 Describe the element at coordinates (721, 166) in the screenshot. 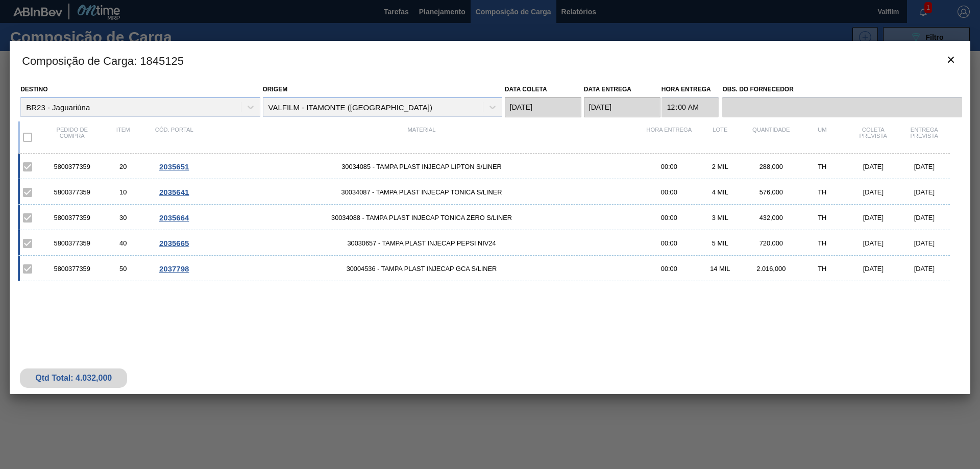

I see `div: 2 MIL` at that location.